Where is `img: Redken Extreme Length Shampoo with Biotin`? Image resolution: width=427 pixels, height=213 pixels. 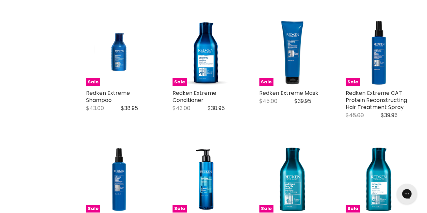 img: Redken Extreme Length Shampoo with Biotin is located at coordinates (292, 180).